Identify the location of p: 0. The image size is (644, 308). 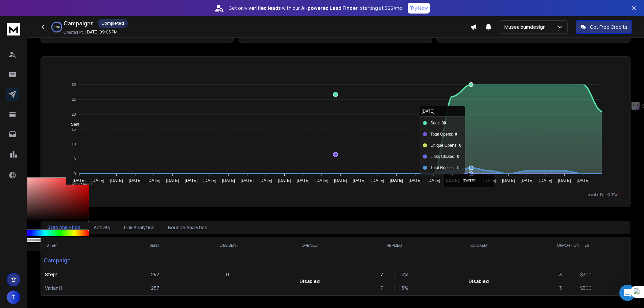
(227, 275).